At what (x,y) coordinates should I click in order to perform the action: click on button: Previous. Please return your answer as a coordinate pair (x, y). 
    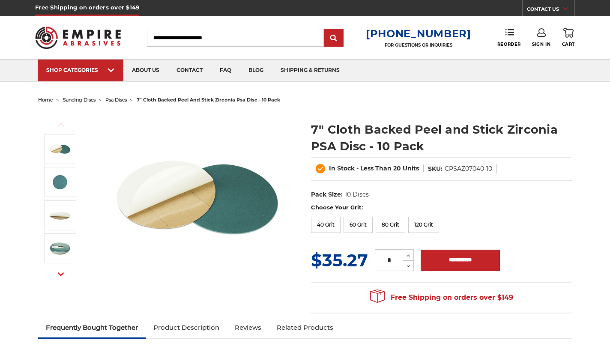
    Looking at the image, I should click on (61, 124).